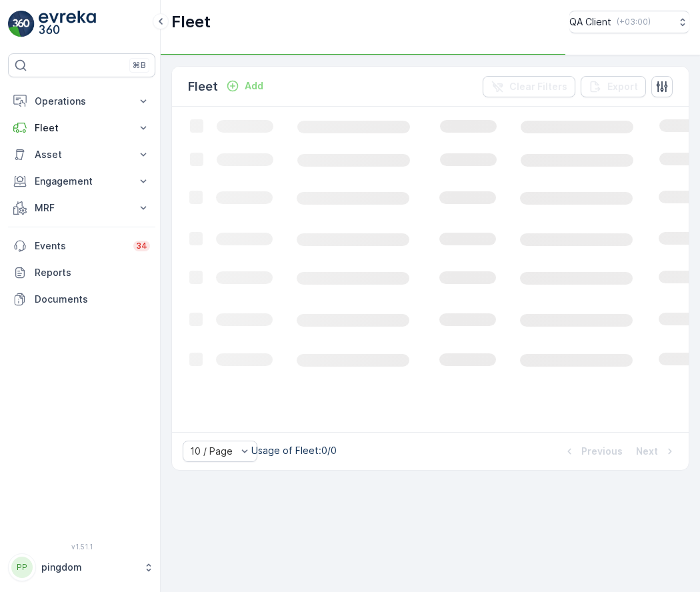 This screenshot has width=700, height=592. What do you see at coordinates (82, 567) in the screenshot?
I see `button: PPpingdom` at bounding box center [82, 567].